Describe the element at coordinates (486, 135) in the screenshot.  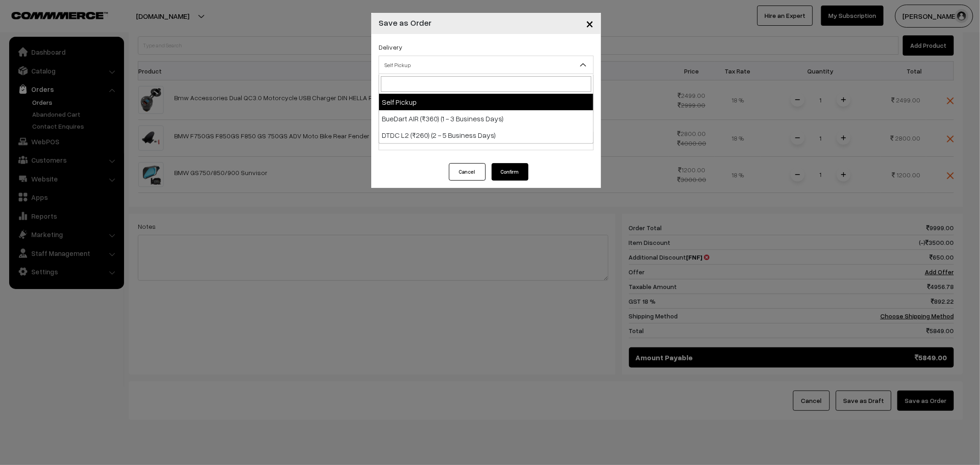
I see `li: DTDC L2 (₹260) (2 - 5 Business Days)` at that location.